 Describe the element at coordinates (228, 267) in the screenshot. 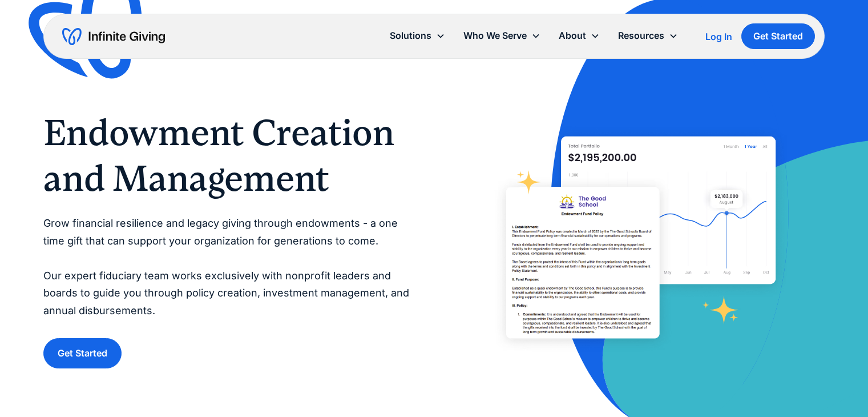

I see `p: Grow financial resilience and legacy giving through endowments - a one time gift that can support...` at that location.